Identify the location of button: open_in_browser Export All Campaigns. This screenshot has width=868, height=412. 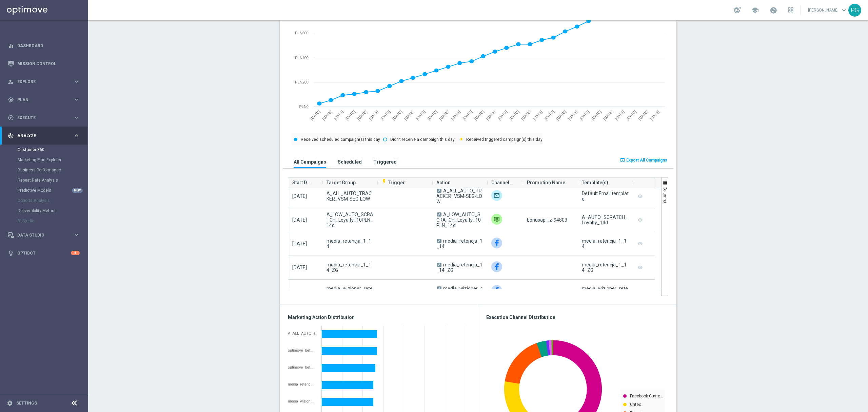
(644, 160).